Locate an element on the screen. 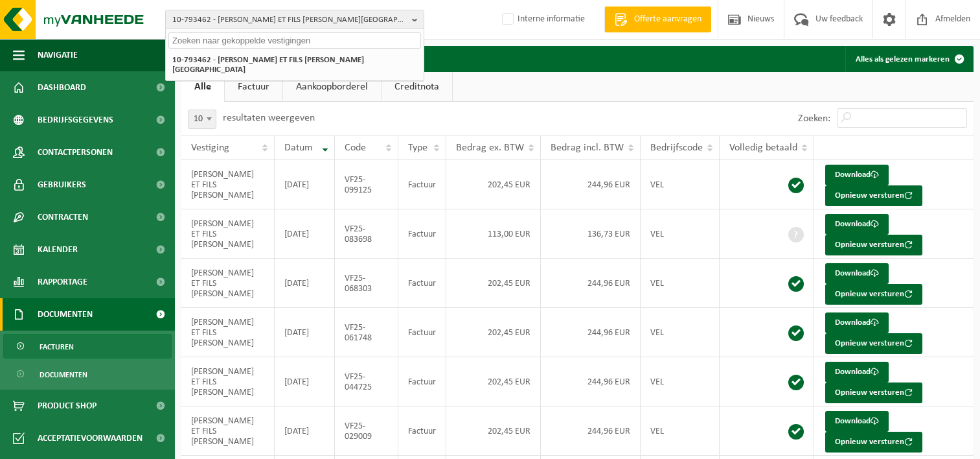  td: VF25-068303 is located at coordinates (367, 283).